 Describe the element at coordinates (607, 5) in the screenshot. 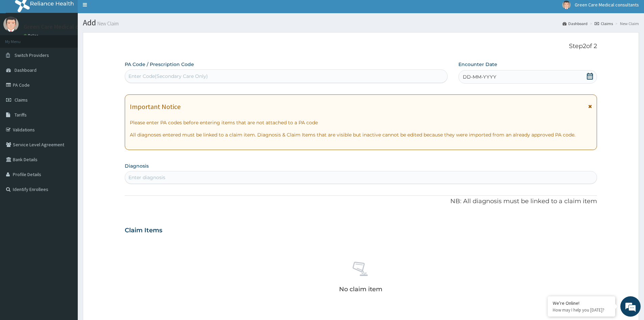

I see `span: Green Care Medical consultants` at that location.